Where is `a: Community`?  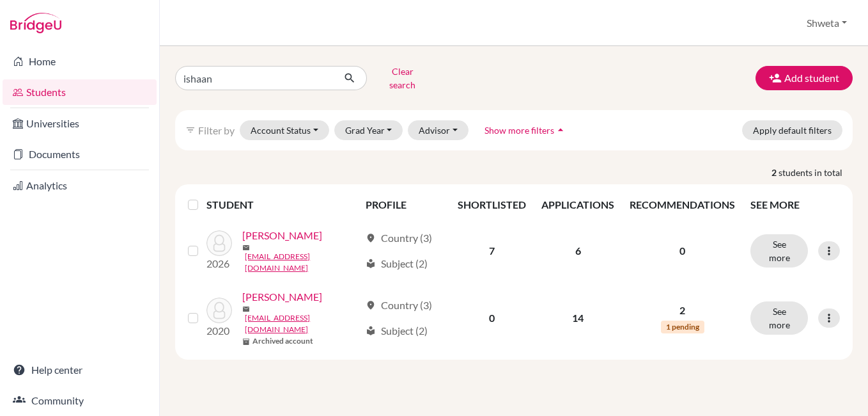 a: Community is located at coordinates (80, 400).